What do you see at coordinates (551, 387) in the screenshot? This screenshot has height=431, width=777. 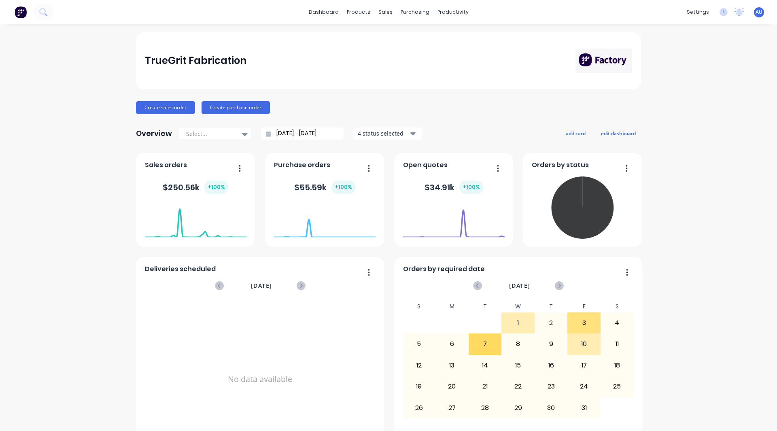 I see `div: 23` at bounding box center [551, 387].